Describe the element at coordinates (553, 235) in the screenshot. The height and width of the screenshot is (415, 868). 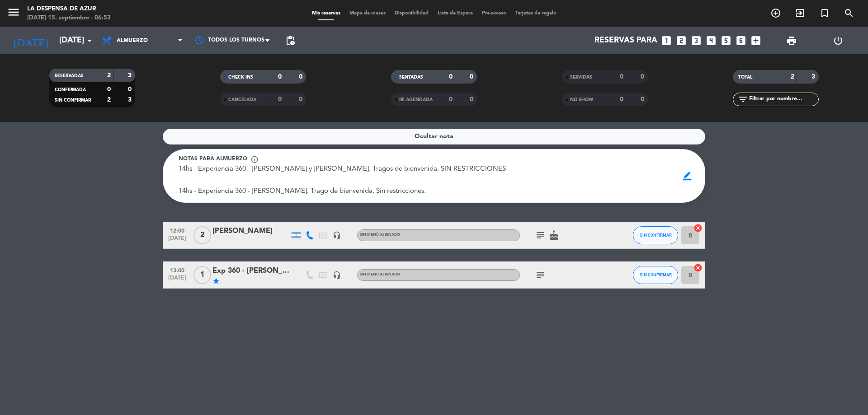
I see `i: cake` at that location.